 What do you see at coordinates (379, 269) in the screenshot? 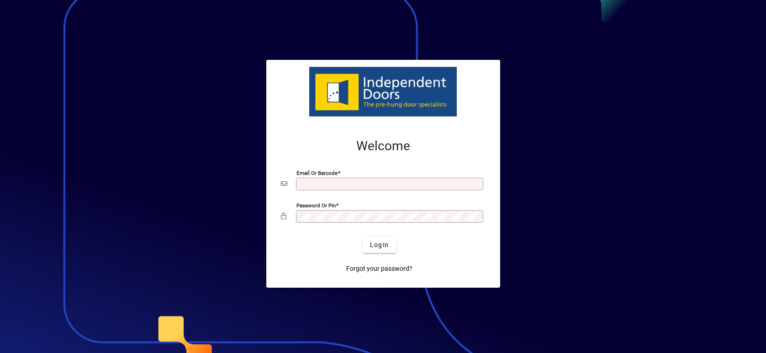
I see `a: Forgot your password?` at bounding box center [379, 269].